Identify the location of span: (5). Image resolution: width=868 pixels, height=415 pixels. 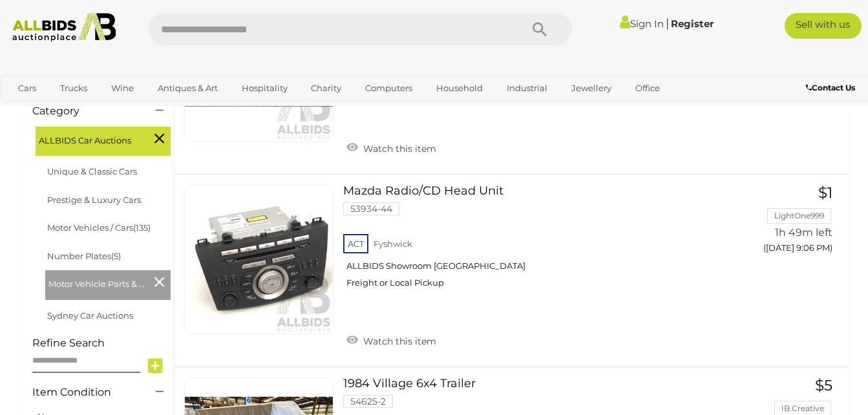
(116, 256).